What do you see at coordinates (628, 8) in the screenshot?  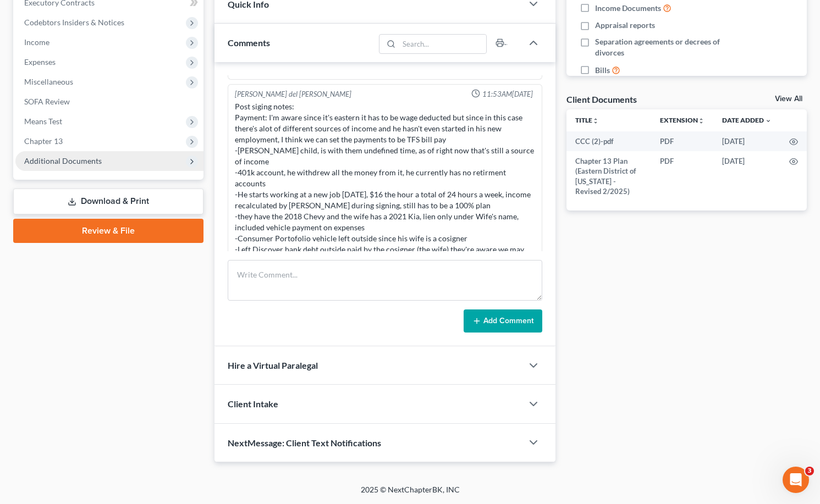 I see `span: Income Documents` at bounding box center [628, 8].